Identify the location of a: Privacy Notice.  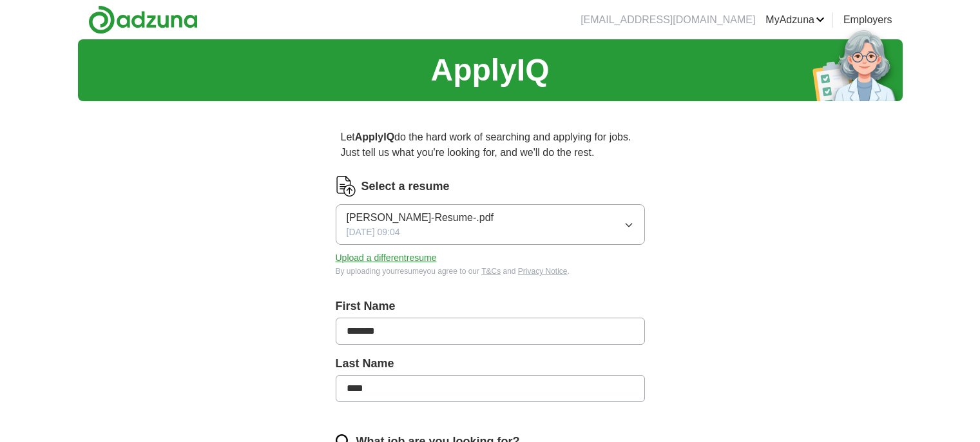
(542, 272).